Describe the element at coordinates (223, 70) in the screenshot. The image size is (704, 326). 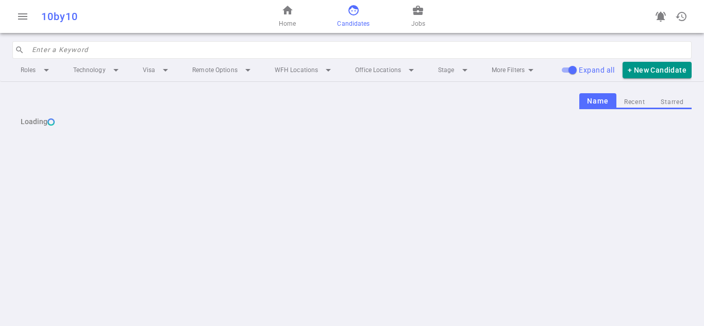
I see `li: Remote Options` at that location.